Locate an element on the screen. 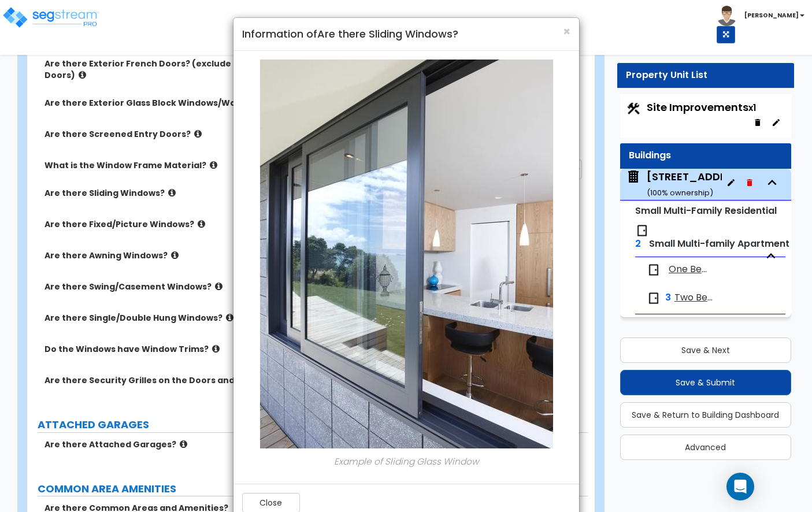  button: Close is located at coordinates (566, 31).